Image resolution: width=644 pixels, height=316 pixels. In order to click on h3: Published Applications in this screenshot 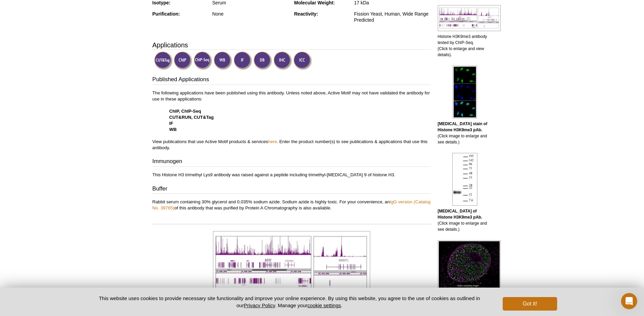, I will do `click(292, 80)`.